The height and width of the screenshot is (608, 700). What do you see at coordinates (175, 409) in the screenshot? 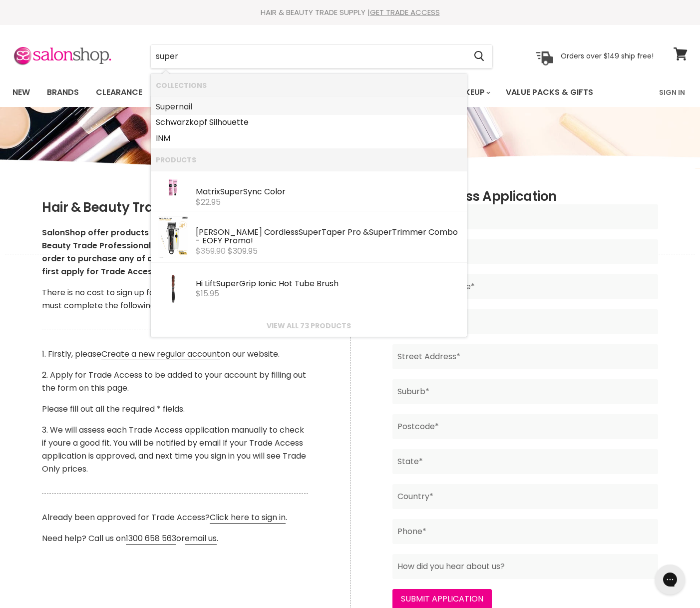
I see `p: Please fill out all the required * fields.` at bounding box center [175, 409].